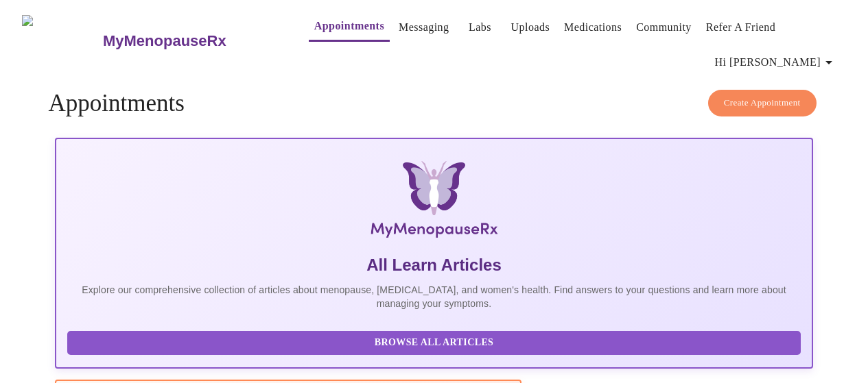 Image resolution: width=868 pixels, height=383 pixels. What do you see at coordinates (592, 27) in the screenshot?
I see `a: Medications` at bounding box center [592, 27].